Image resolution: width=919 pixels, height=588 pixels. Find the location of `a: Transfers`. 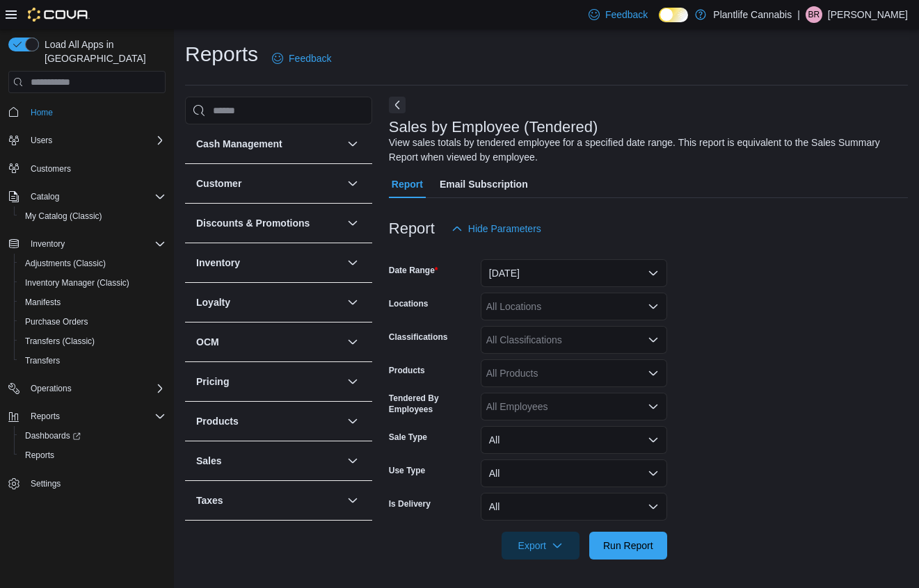

a: Transfers is located at coordinates (43, 361).